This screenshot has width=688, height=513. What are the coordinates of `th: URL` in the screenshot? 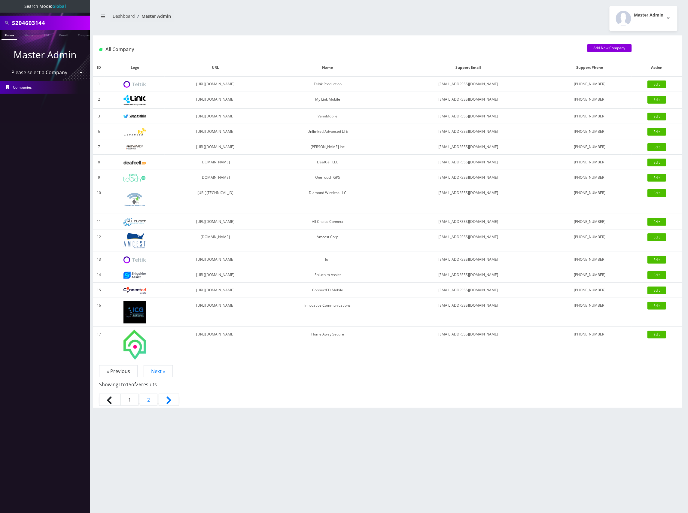 It's located at (215, 68).